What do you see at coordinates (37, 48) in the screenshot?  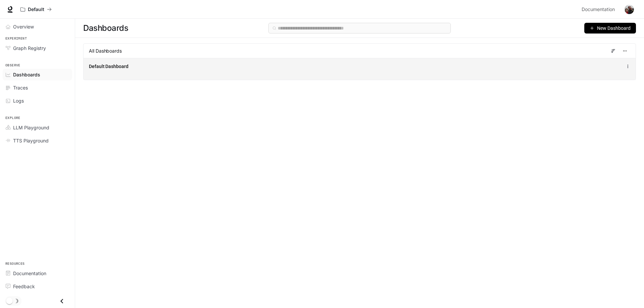 I see `a: Graph Registry` at bounding box center [37, 48].